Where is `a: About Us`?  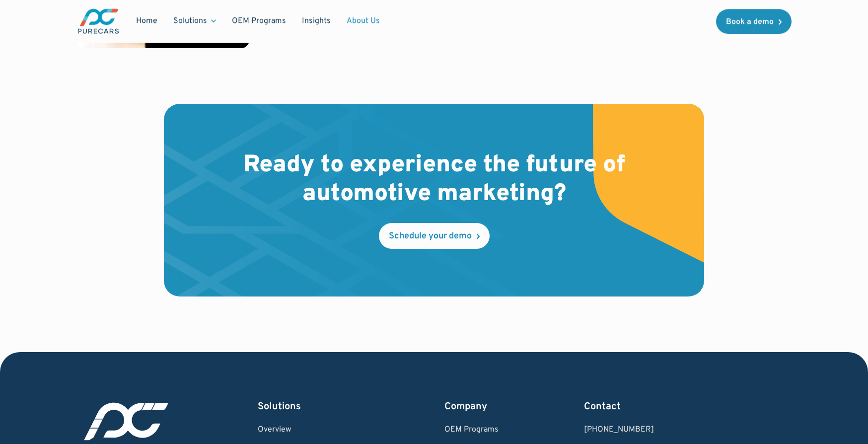
a: About Us is located at coordinates (363, 22).